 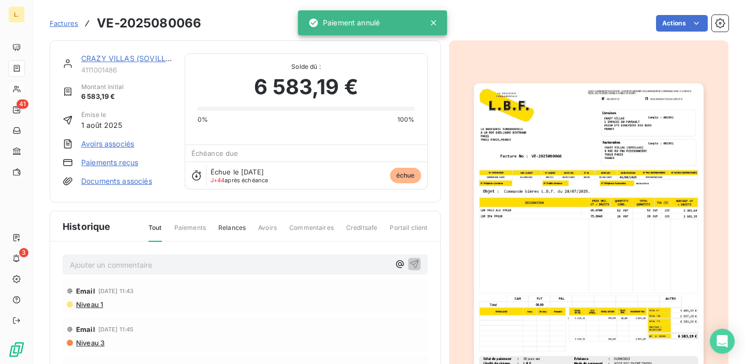 What do you see at coordinates (64, 23) in the screenshot?
I see `a: Factures` at bounding box center [64, 23].